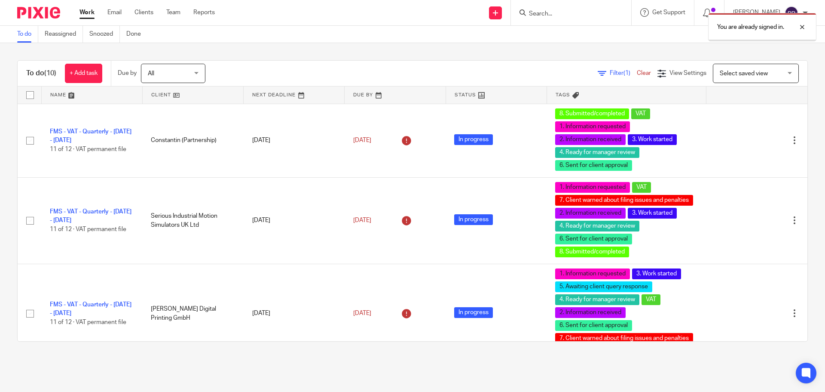 This screenshot has height=392, width=825. I want to click on img: svg%3E, so click(792, 13).